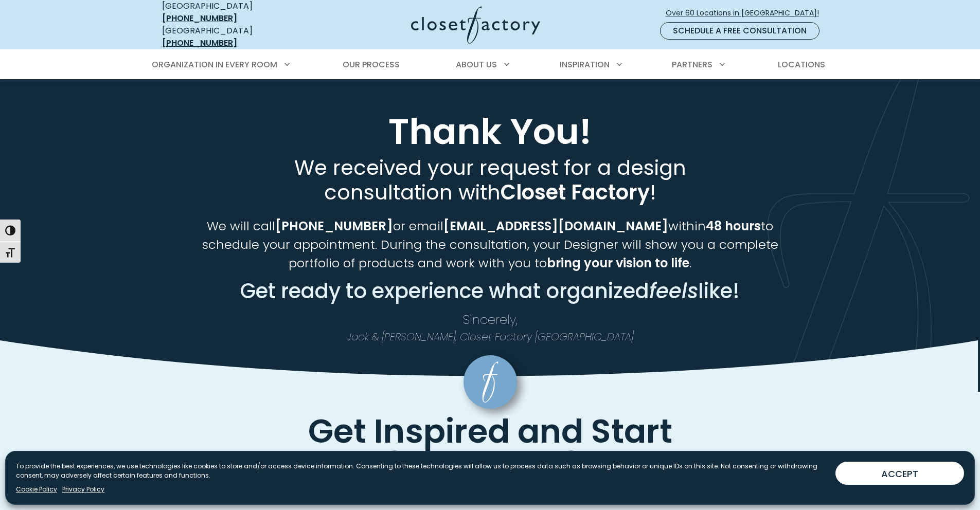 The width and height of the screenshot is (980, 510). Describe the element at coordinates (490, 319) in the screenshot. I see `span: Sincerely,` at that location.